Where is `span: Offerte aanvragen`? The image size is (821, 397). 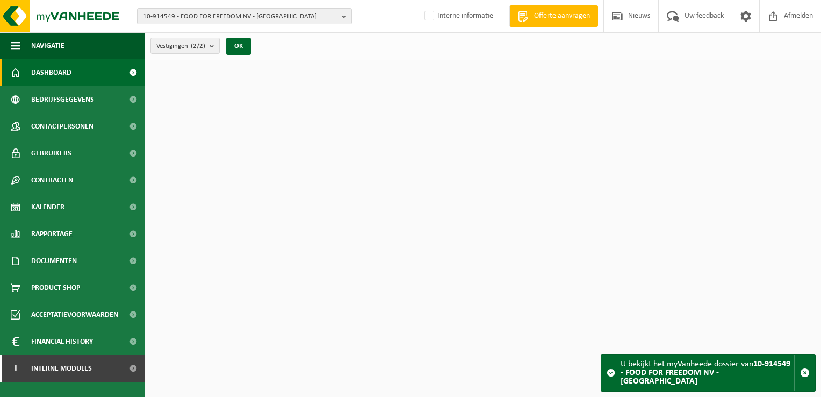
span: Offerte aanvragen is located at coordinates (562, 16).